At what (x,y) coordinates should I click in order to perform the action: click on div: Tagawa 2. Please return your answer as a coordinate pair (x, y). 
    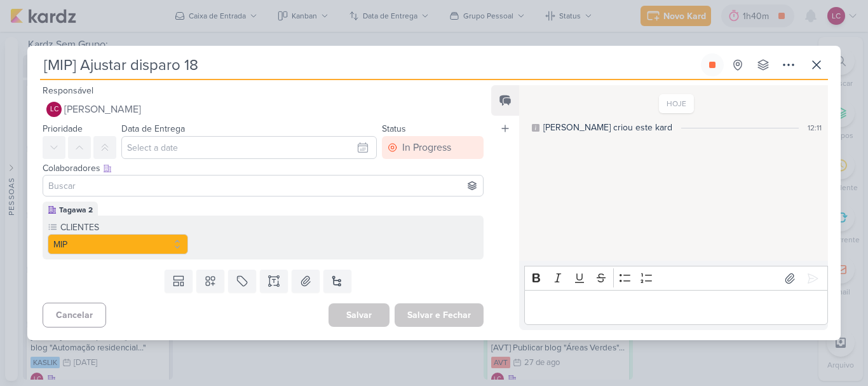
    Looking at the image, I should click on (75, 210).